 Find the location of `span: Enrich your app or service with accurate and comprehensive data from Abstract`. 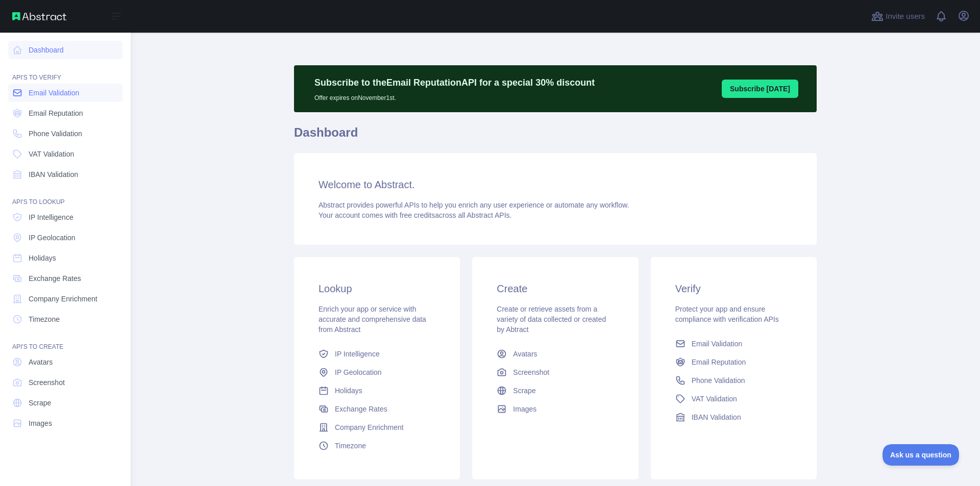

span: Enrich your app or service with accurate and comprehensive data from Abstract is located at coordinates (372, 319).